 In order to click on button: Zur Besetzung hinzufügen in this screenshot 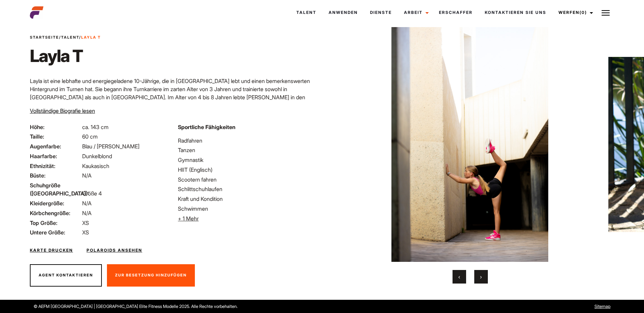, I will do `click(151, 275)`.